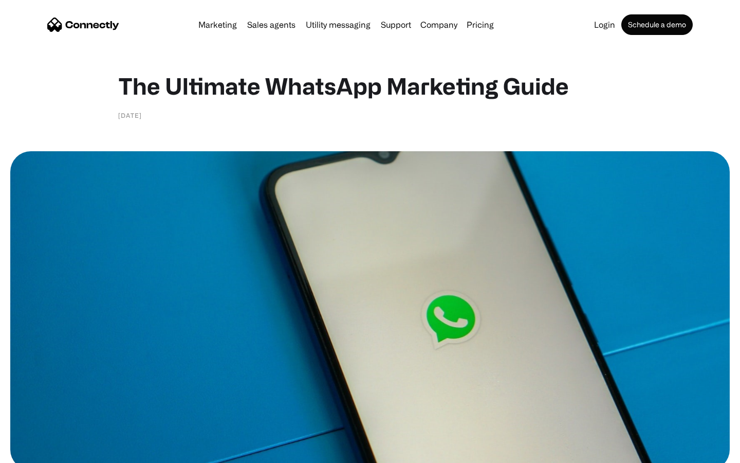 The height and width of the screenshot is (463, 740). What do you see at coordinates (338, 25) in the screenshot?
I see `a: Utility messaging` at bounding box center [338, 25].